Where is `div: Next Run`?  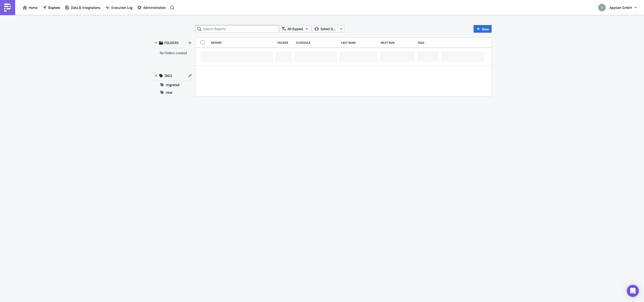
div: Next Run is located at coordinates (398, 43).